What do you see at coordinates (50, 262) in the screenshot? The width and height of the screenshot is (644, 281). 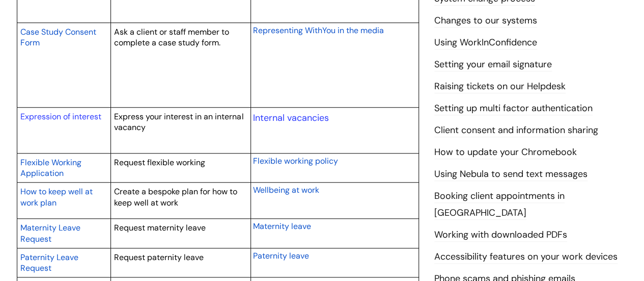 I see `span: Paternity Leave Request` at bounding box center [50, 262].